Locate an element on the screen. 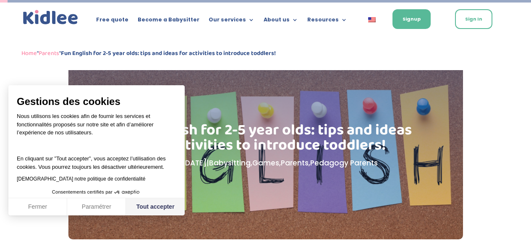 The height and width of the screenshot is (249, 531). strong: Fun English for 2-5 year olds: tips and ideas for activities to introduce toddlers! is located at coordinates (168, 53).